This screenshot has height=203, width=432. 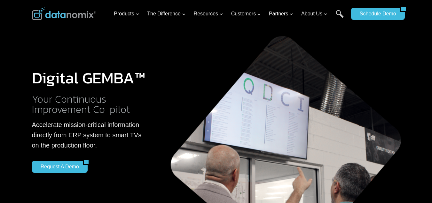 I want to click on nav: Primary Navigation, so click(x=230, y=14).